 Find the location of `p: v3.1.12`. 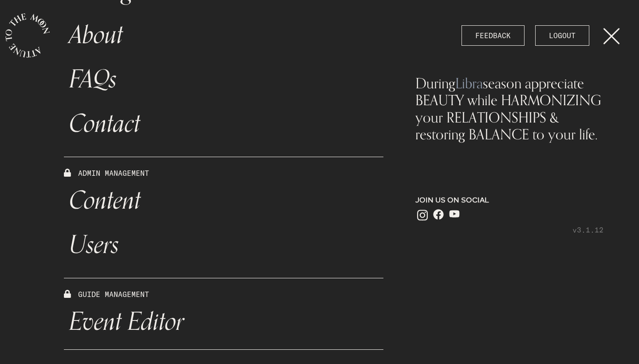

p: v3.1.12 is located at coordinates (509, 230).